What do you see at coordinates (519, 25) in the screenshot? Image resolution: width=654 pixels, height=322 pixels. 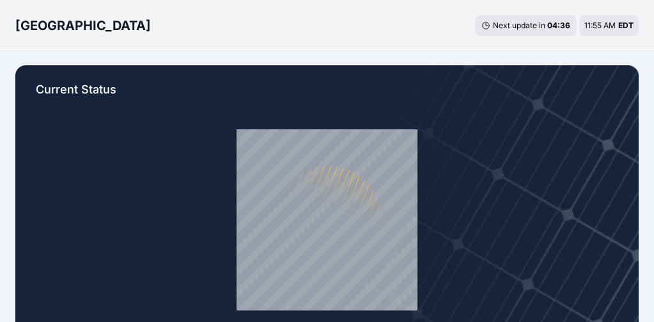 I see `span: Next update in` at bounding box center [519, 25].